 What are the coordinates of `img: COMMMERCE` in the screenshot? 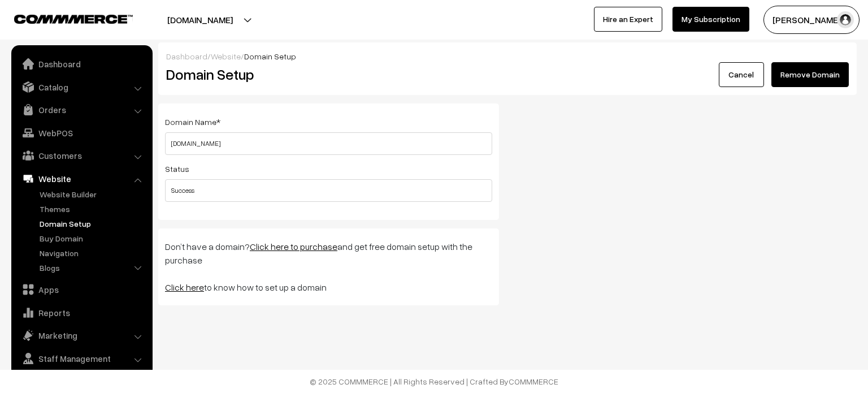 It's located at (73, 19).